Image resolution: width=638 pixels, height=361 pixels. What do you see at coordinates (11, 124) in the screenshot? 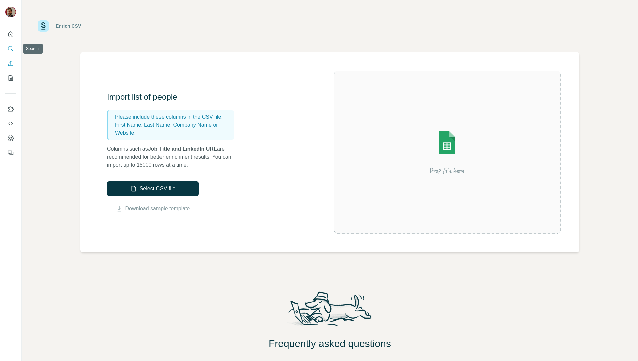
I see `button: Use Surfe API` at bounding box center [11, 124].